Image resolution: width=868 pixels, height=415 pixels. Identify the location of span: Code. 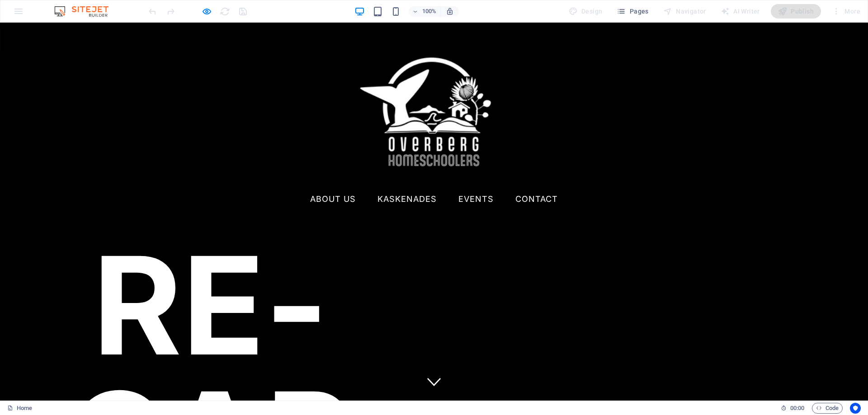
(828, 409).